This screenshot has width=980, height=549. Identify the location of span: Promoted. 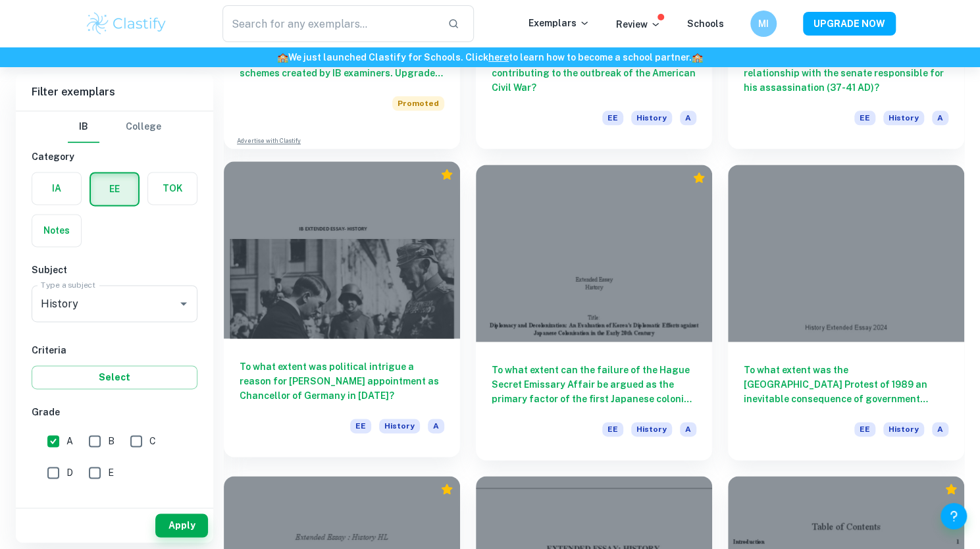
(418, 103).